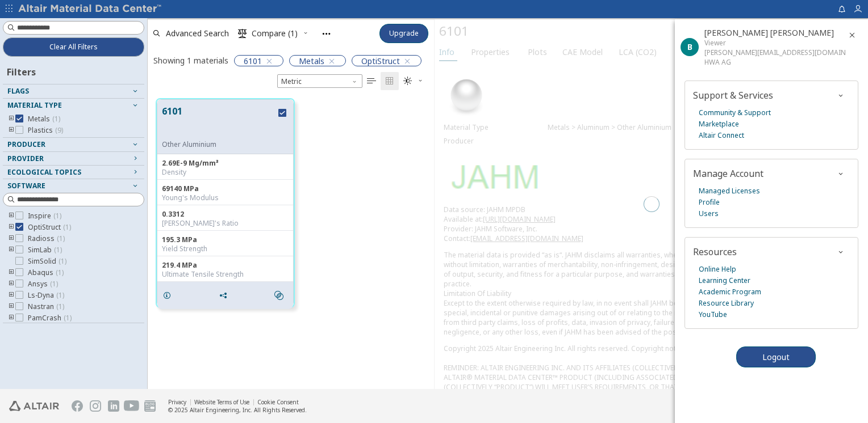 This screenshot has height=423, width=868. I want to click on span: Software, so click(26, 185).